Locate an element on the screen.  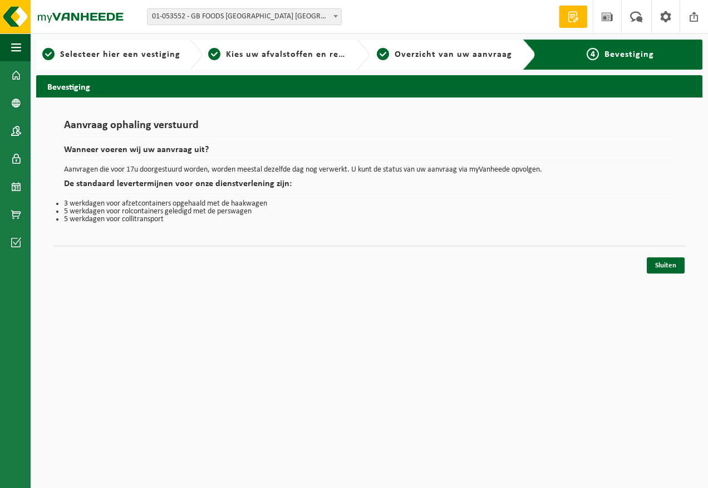
span: 01-053552 - GB FOODS BELGIUM NV - PUURS-SINT-AMANDS is located at coordinates (244, 17).